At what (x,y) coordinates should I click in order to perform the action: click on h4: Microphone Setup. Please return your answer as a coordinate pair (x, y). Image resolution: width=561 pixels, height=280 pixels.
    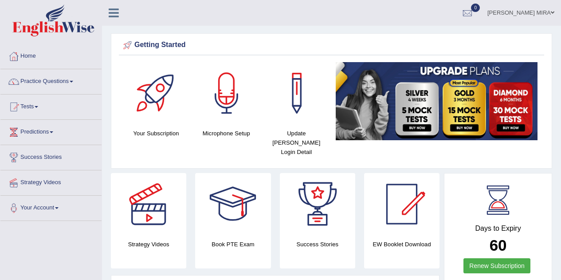
    Looking at the image, I should click on (226, 133).